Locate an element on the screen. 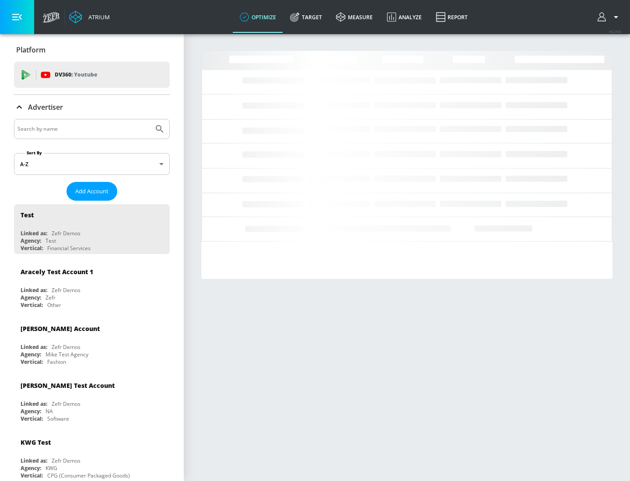 Image resolution: width=630 pixels, height=481 pixels. p: Advertiser is located at coordinates (46, 107).